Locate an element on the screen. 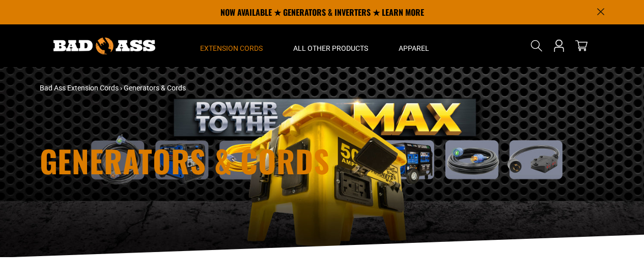  a: Bad Ass Extension Cords is located at coordinates (79, 88).